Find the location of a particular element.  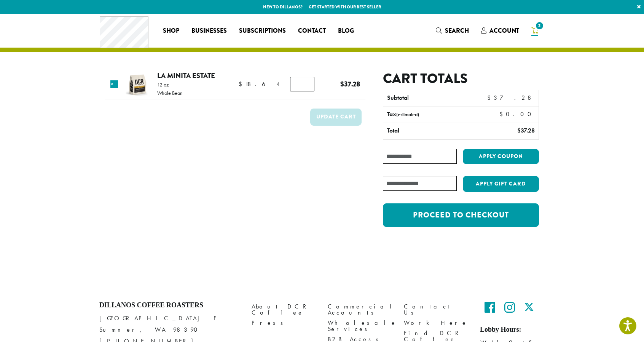

img: La Minita Estate is located at coordinates (137, 85).